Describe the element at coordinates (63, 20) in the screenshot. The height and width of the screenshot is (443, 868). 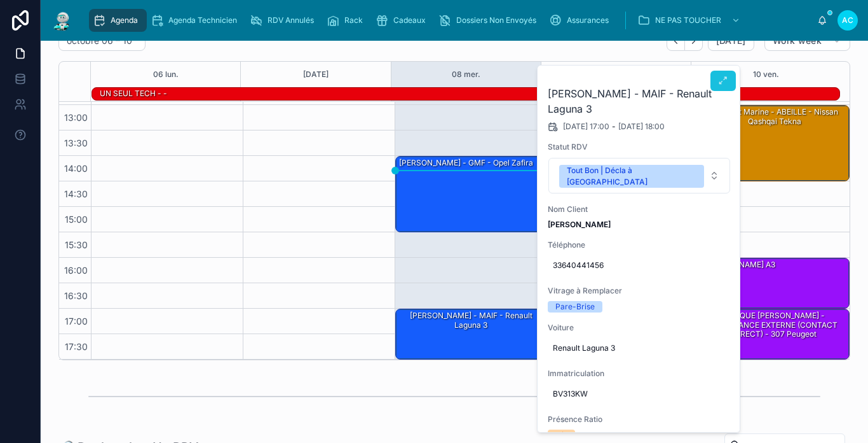
I see `img: App logo` at that location.